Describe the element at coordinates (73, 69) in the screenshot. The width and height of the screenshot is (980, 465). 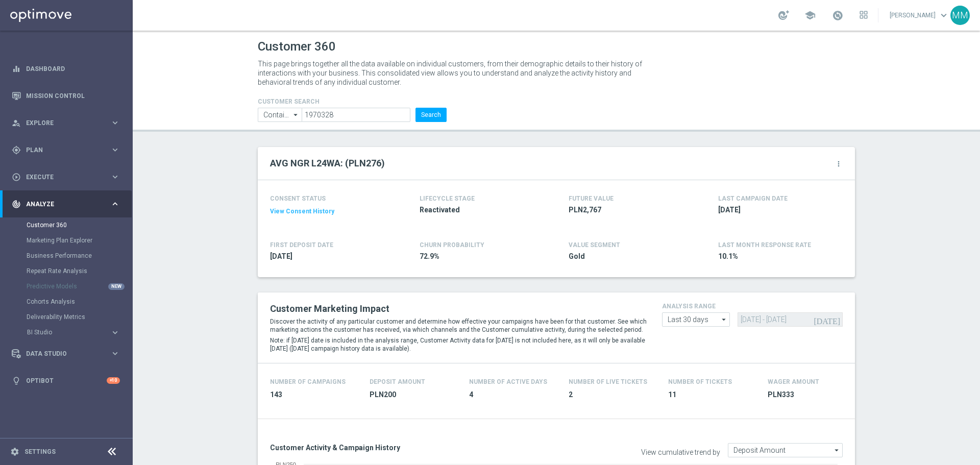
I see `a: Dashboard` at that location.